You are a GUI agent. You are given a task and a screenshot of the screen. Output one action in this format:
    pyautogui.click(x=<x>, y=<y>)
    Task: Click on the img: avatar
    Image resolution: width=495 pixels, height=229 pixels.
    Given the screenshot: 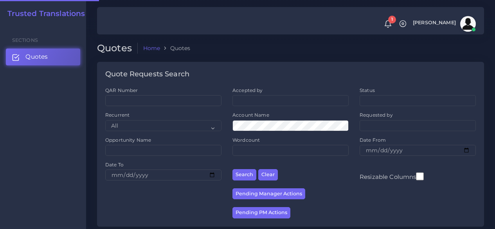 What is the action you would take?
    pyautogui.click(x=468, y=24)
    